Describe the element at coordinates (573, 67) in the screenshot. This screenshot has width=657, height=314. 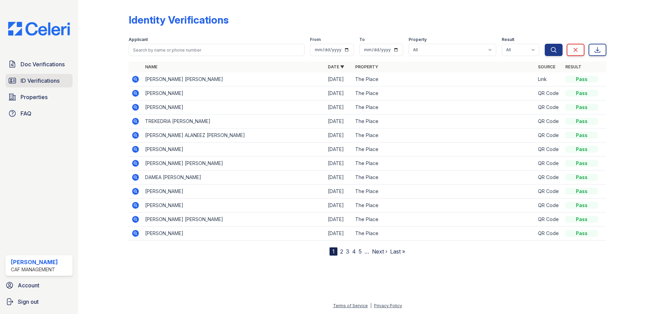
I see `a: Result` at that location.